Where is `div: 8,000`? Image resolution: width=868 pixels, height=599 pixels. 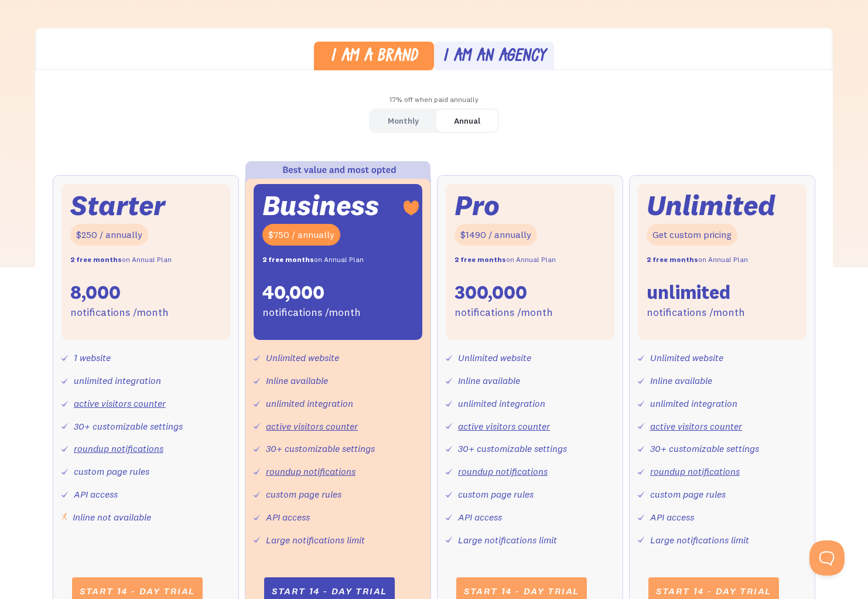
div: 8,000 is located at coordinates (95, 292).